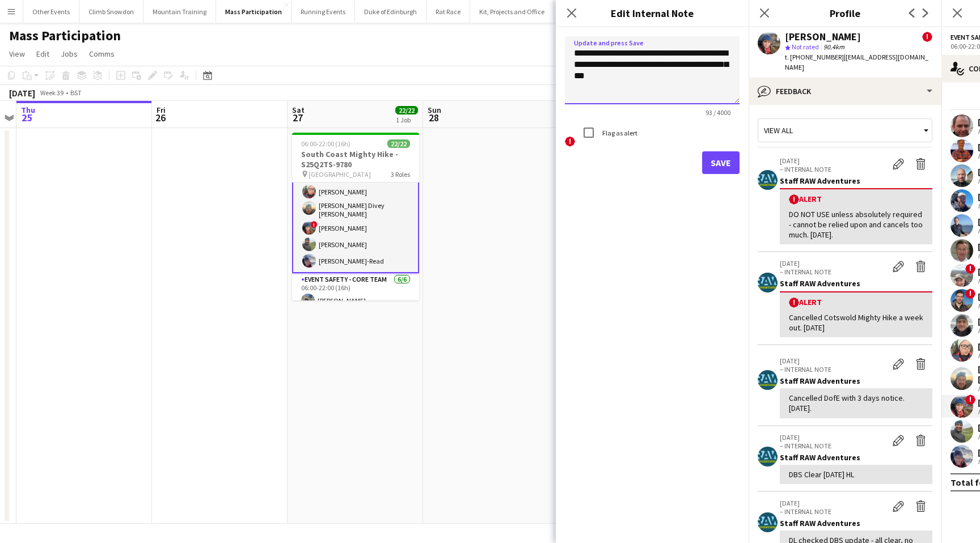 The image size is (980, 543). Describe the element at coordinates (834, 46) in the screenshot. I see `span: 90.4km` at that location.